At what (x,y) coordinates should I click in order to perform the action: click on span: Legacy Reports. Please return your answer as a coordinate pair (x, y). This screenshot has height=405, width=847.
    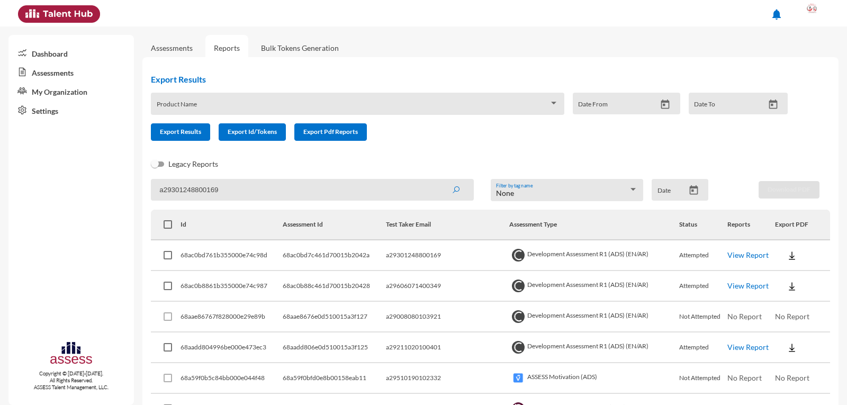
    Looking at the image, I should click on (193, 164).